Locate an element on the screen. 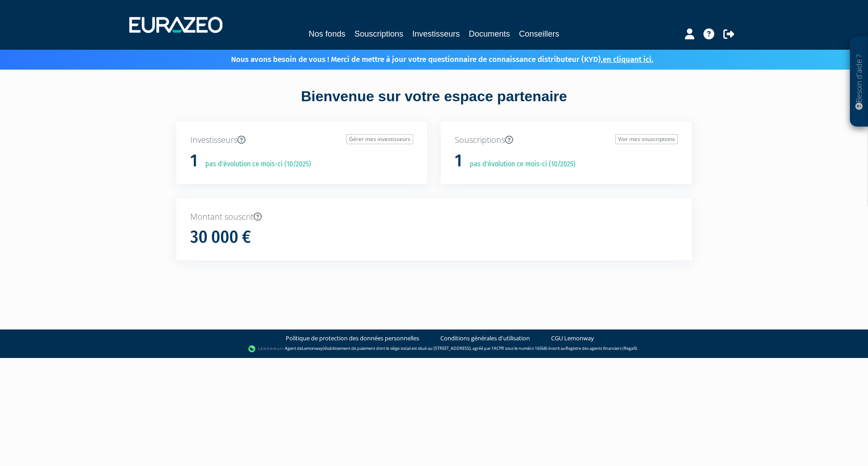 This screenshot has width=868, height=466. a: Documents is located at coordinates (489, 34).